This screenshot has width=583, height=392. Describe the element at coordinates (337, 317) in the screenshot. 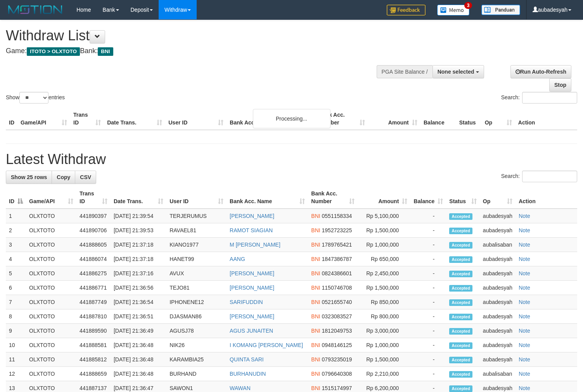

I see `span: Copy 0323083527 to clipboard` at that location.